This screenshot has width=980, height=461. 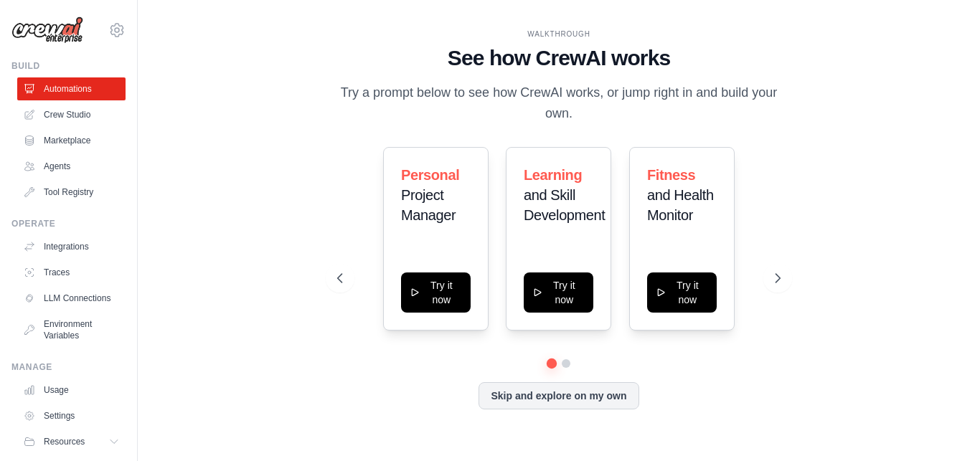 What do you see at coordinates (71, 246) in the screenshot?
I see `a: Integrations` at bounding box center [71, 246].